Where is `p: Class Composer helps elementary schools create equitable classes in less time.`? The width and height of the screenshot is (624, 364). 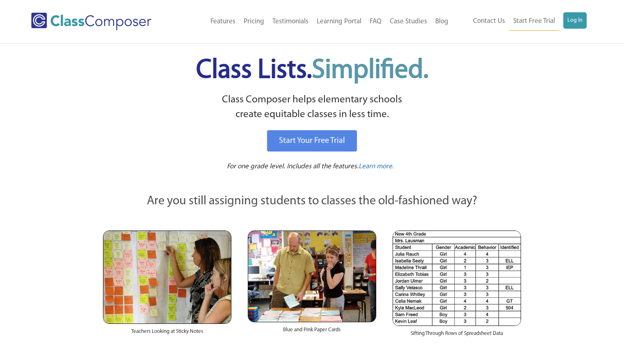 p: Class Composer helps elementary schools create equitable classes in less time. is located at coordinates (312, 107).